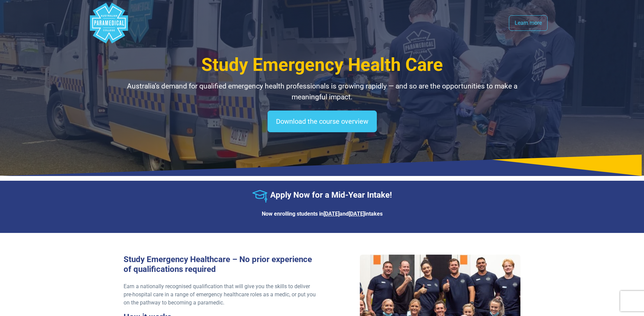 This screenshot has height=316, width=644. I want to click on p: Earn a nationally recognised qualification that will give you the skills to deliver pre-hospital ..., so click(221, 295).